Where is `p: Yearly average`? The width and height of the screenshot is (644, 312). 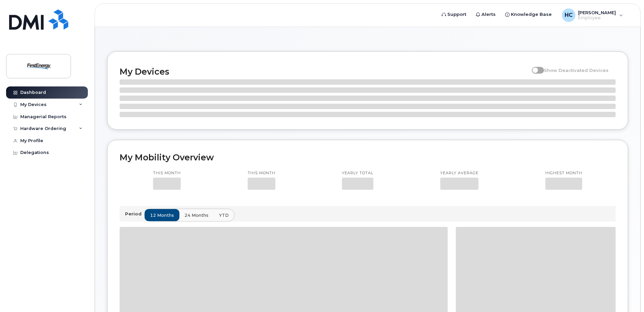 p: Yearly average is located at coordinates (459, 173).